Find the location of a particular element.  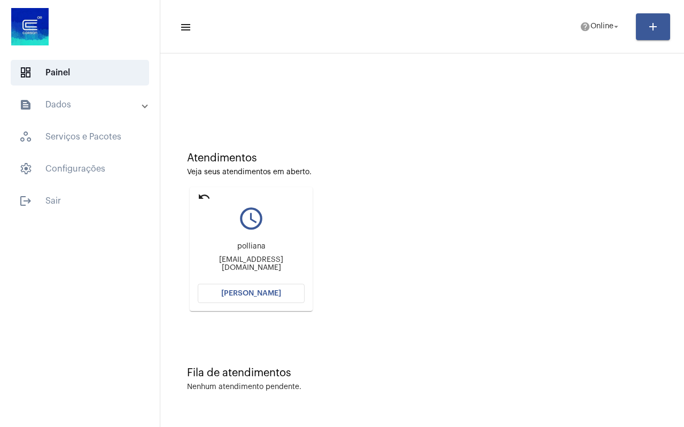

mat-icon: undo is located at coordinates (204, 197).